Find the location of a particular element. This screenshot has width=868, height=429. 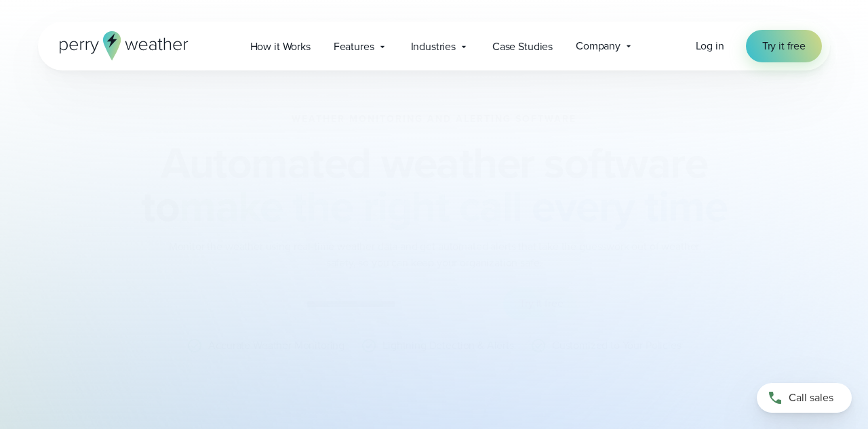

span: Try it free is located at coordinates (784, 46).